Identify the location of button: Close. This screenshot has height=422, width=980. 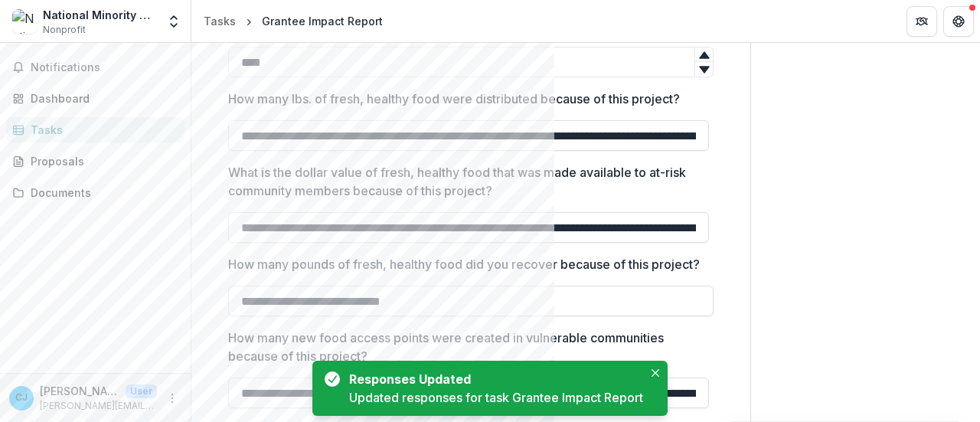
(655, 373).